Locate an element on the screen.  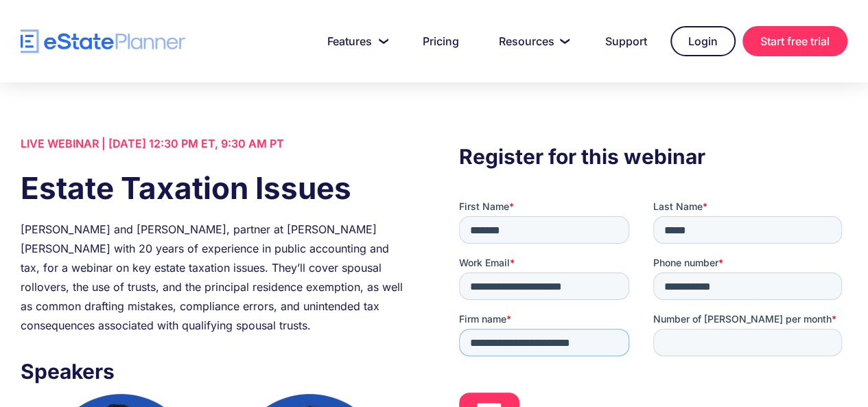
h3: Register for this webinar is located at coordinates (653, 156).